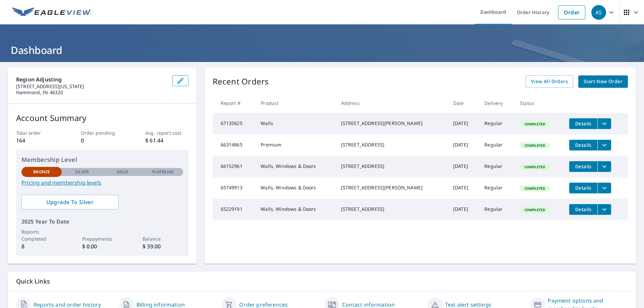  Describe the element at coordinates (295, 103) in the screenshot. I see `th: Product` at that location.